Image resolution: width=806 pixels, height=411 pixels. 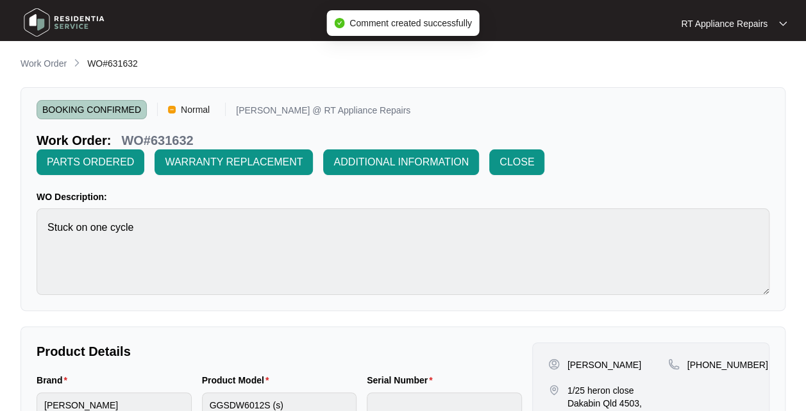 I want to click on span: PARTS ORDERED, so click(x=90, y=162).